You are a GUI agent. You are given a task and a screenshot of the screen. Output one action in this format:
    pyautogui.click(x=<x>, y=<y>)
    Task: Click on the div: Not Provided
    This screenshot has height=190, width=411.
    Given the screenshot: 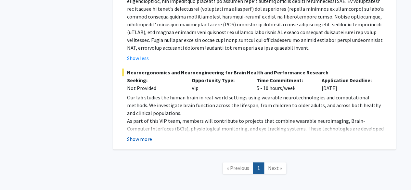 What is the action you would take?
    pyautogui.click(x=154, y=88)
    